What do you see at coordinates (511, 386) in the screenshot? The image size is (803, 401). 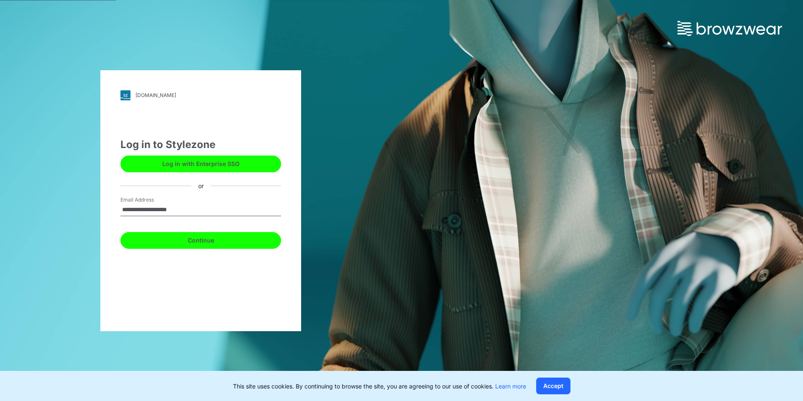 I see `a: Learn more` at bounding box center [511, 386].